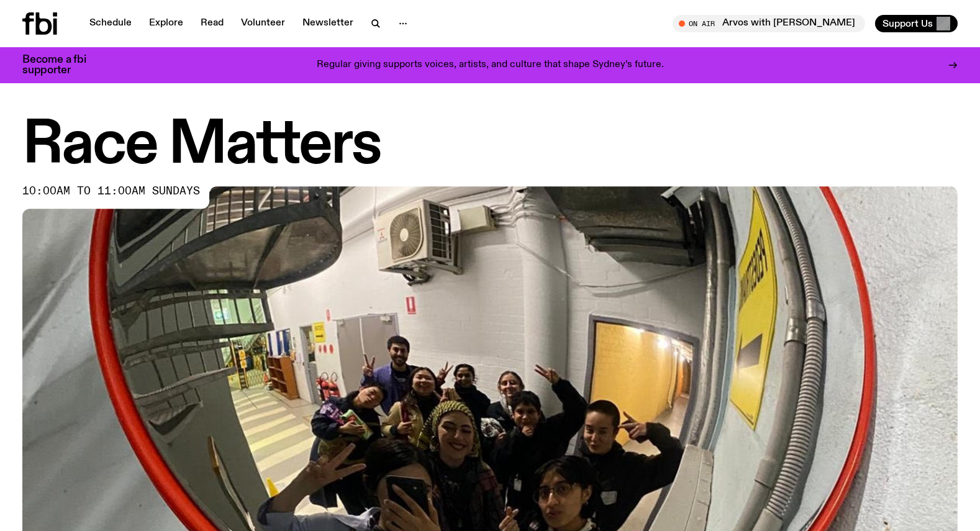 Image resolution: width=980 pixels, height=531 pixels. Describe the element at coordinates (62, 65) in the screenshot. I see `h3: Become a fbi supporter` at that location.